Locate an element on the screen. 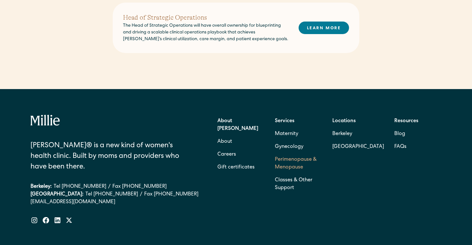 The width and height of the screenshot is (472, 245). a: Maternity is located at coordinates (286, 134).